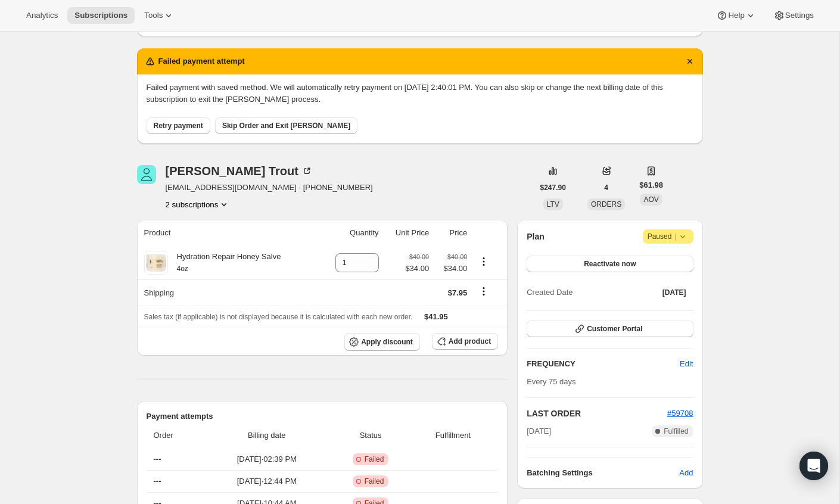  Describe the element at coordinates (652, 185) in the screenshot. I see `span: $61.98` at that location.